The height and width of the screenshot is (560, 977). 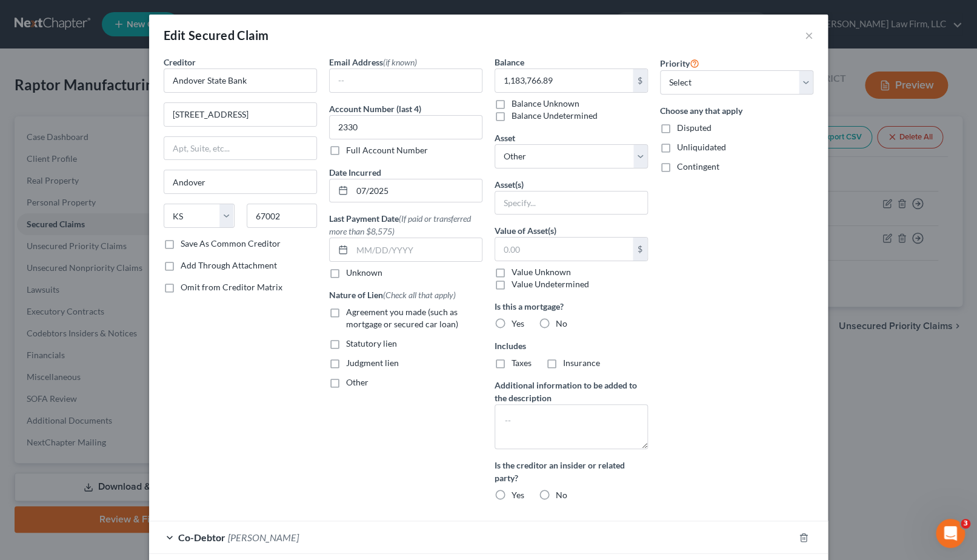 I want to click on input: XXXX, so click(x=405, y=127).